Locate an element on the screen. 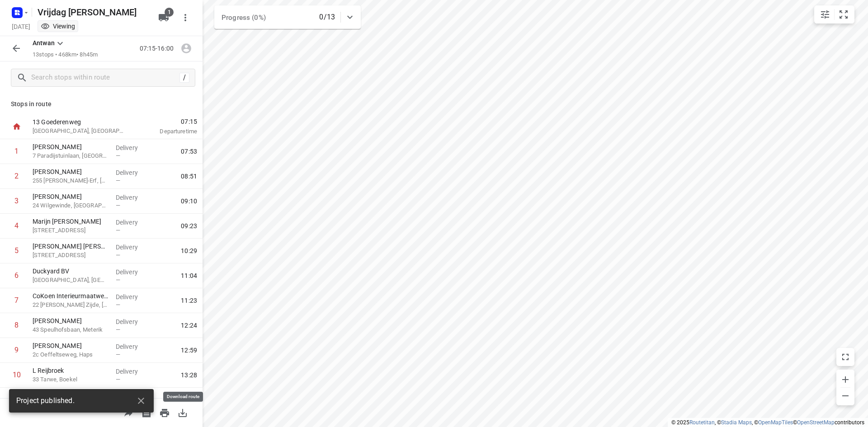 This screenshot has width=868, height=427. p: 43 Speulhofsbaan, Meterik is located at coordinates (71, 331).